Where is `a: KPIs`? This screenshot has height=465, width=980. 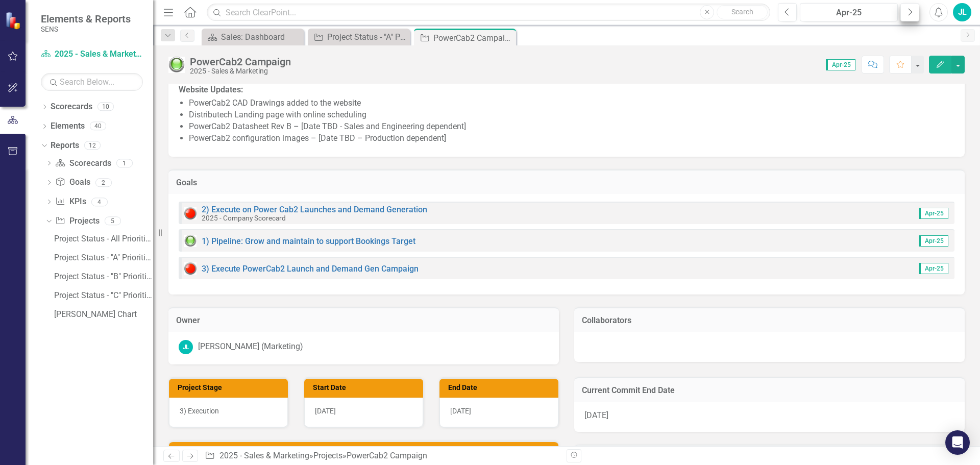
a: KPIs is located at coordinates (70, 202).